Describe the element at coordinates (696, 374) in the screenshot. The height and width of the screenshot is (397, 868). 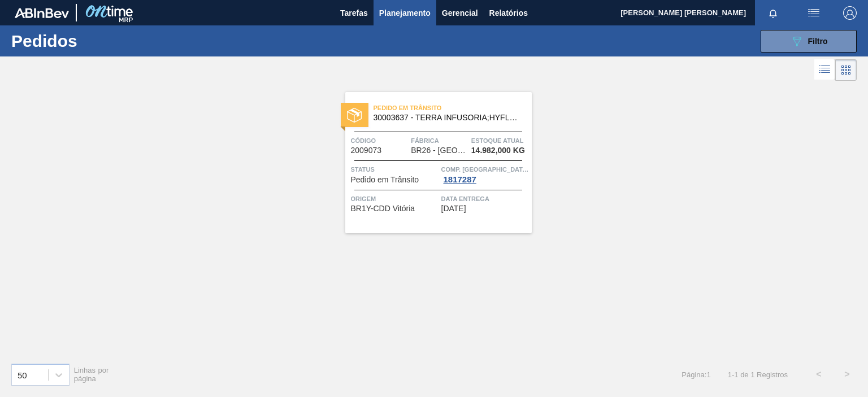
I see `span: Página : 1` at that location.